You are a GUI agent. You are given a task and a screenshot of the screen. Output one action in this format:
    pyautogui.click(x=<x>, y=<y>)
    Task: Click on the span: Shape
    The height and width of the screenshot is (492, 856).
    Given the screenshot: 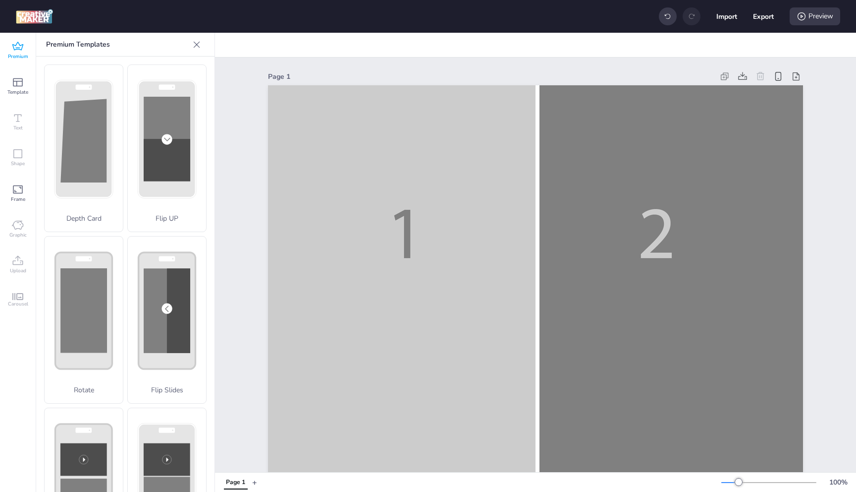 What is the action you would take?
    pyautogui.click(x=18, y=164)
    